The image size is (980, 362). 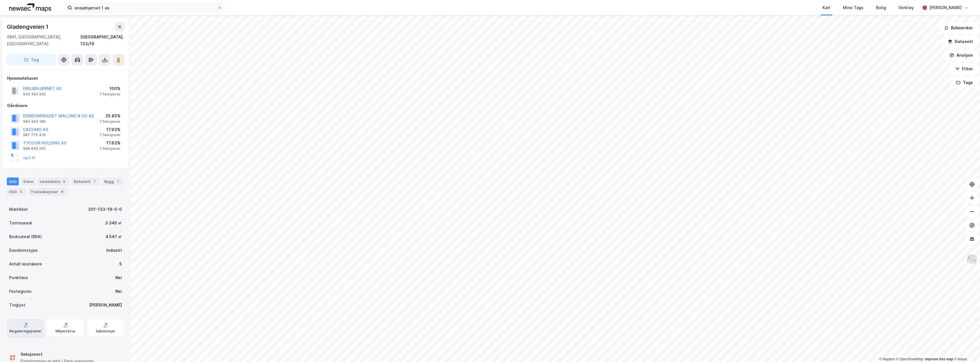 What do you see at coordinates (21, 223) in the screenshot?
I see `div: Tomteareal` at bounding box center [21, 223].